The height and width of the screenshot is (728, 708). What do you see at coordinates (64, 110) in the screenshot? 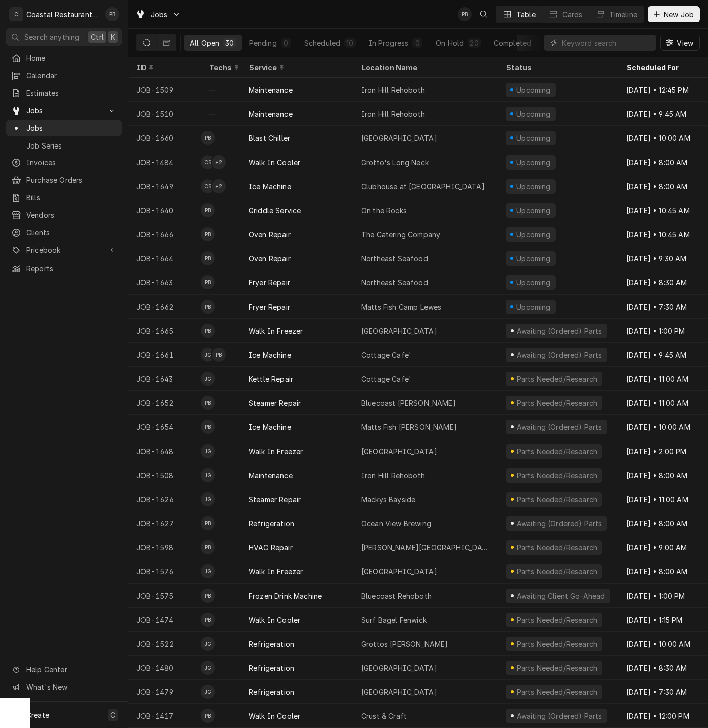
I see `a: Go to Jobs` at bounding box center [64, 110].